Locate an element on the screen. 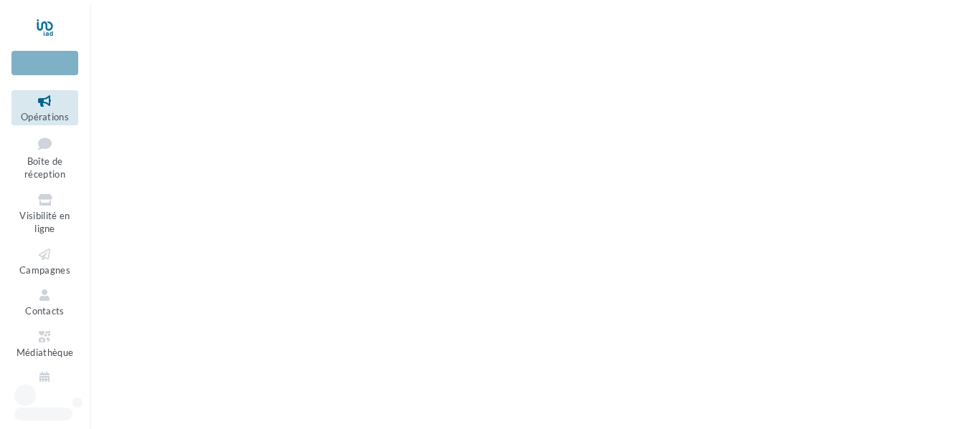  span: Opérations is located at coordinates (45, 117).